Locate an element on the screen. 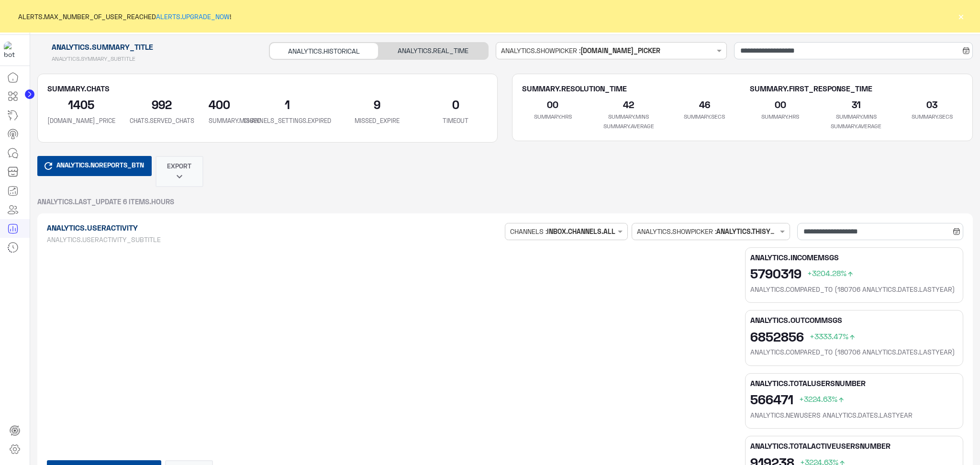  h2: 566471 is located at coordinates (854, 399).